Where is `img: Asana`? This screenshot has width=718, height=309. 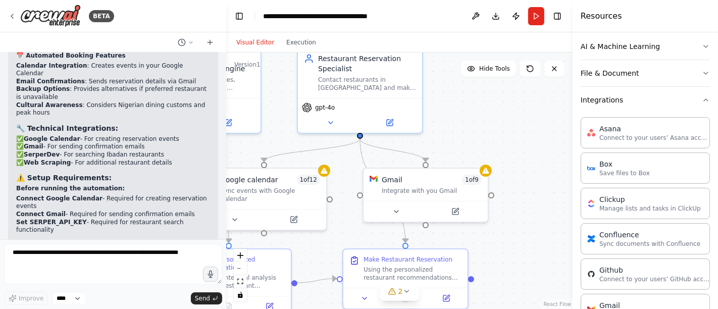 img: Asana is located at coordinates (592, 133).